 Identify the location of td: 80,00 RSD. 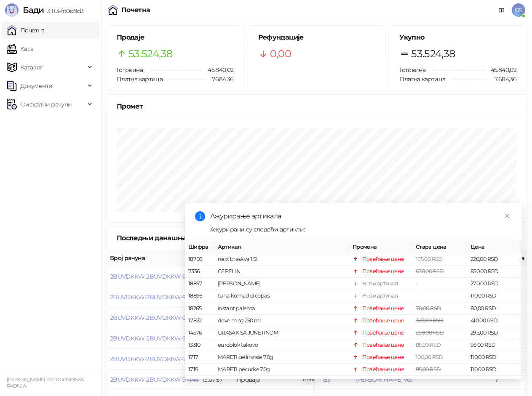
(495, 308).